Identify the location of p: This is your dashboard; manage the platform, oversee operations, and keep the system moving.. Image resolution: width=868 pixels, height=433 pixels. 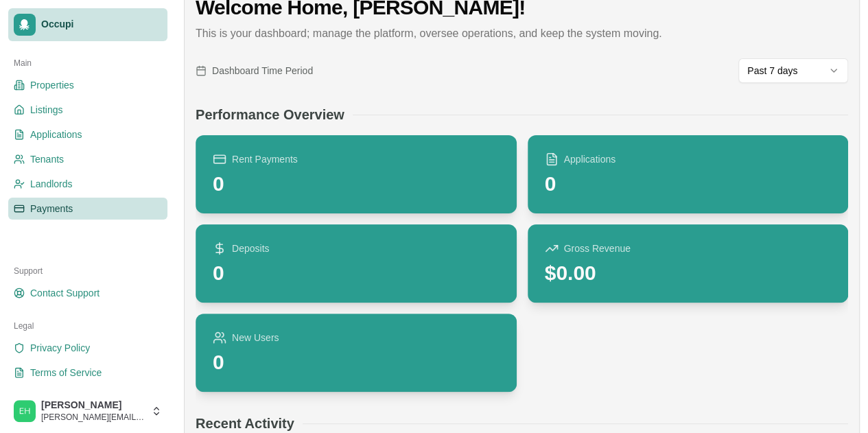
(522, 34).